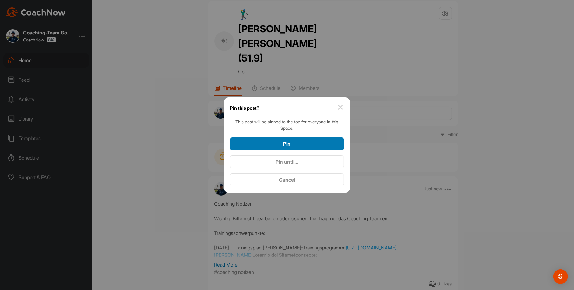  Describe the element at coordinates (287, 144) in the screenshot. I see `span: Pin` at that location.